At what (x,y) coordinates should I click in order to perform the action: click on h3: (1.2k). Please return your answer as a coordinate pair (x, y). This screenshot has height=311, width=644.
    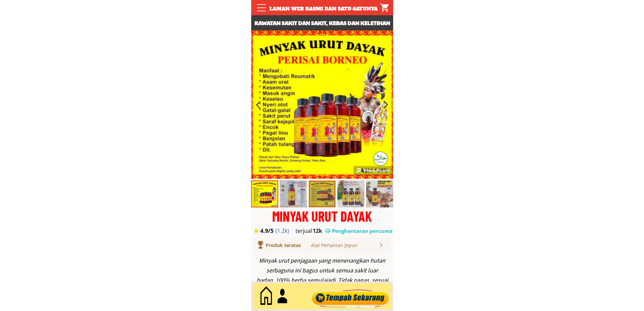
    Looking at the image, I should click on (284, 230).